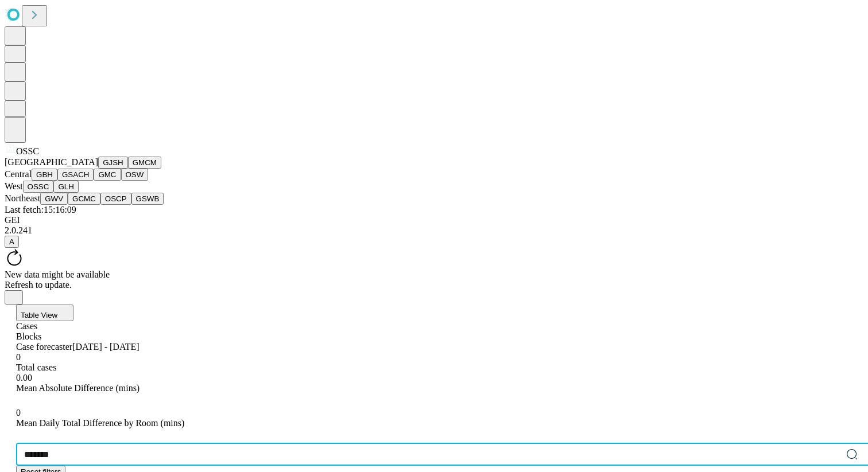 The image size is (868, 472). What do you see at coordinates (17, 174) in the screenshot?
I see `span: Central` at bounding box center [17, 174].